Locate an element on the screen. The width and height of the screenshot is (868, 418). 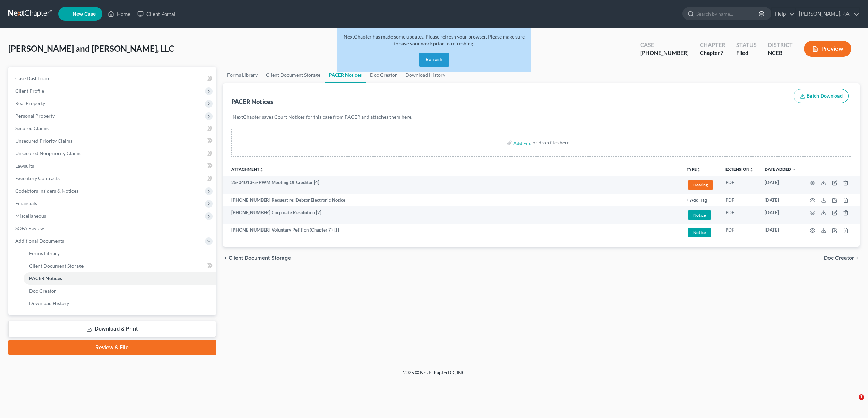
span: Case Dashboard is located at coordinates (33, 78).